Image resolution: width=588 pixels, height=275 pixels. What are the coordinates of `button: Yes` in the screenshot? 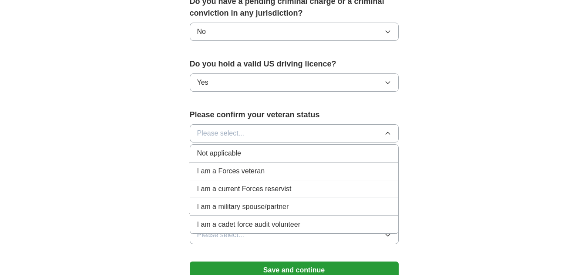 It's located at (294, 83).